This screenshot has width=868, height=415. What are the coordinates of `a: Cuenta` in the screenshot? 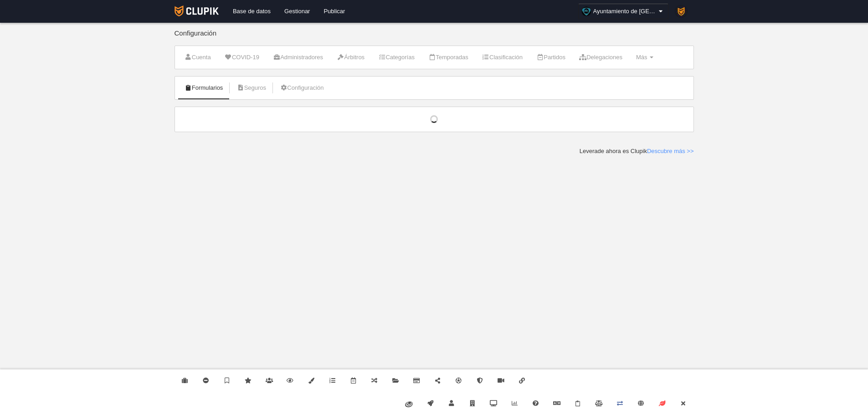 It's located at (197, 57).